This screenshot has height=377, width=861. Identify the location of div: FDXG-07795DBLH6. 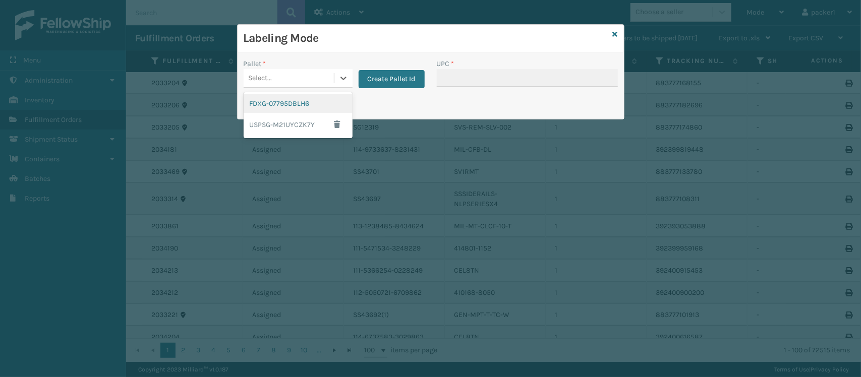
(298, 103).